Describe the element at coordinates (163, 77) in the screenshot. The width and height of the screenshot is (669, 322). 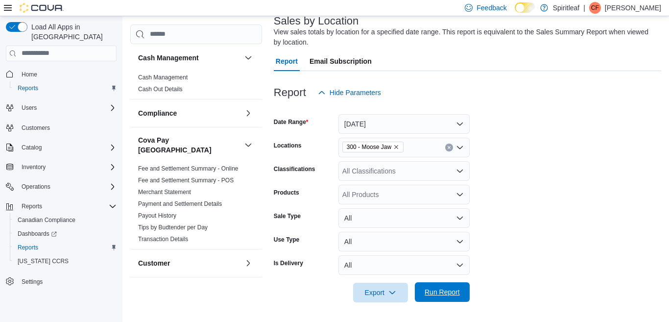
I see `span: Cash Management` at that location.